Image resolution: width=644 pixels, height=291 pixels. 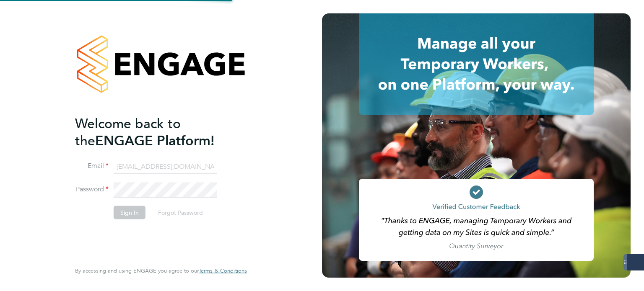 What do you see at coordinates (161, 271) in the screenshot?
I see `span: By accessing and using ENGAGE you agree to our` at bounding box center [161, 271].